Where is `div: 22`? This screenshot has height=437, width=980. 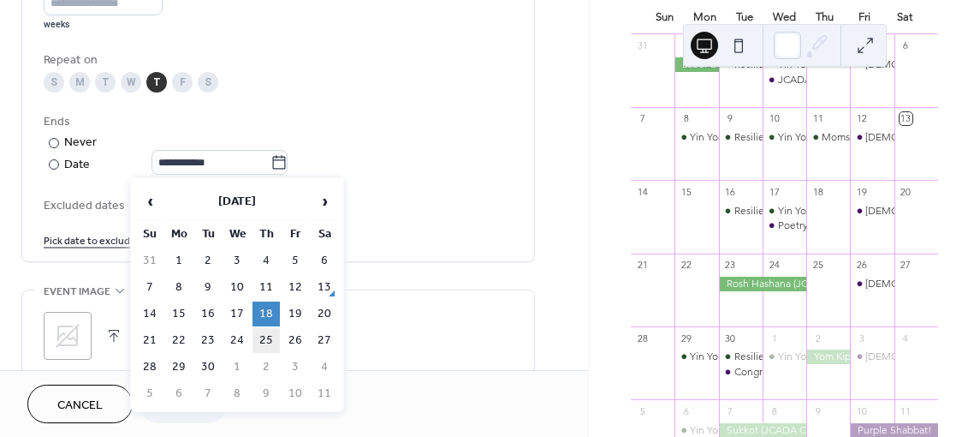
div: 22 is located at coordinates (685, 265).